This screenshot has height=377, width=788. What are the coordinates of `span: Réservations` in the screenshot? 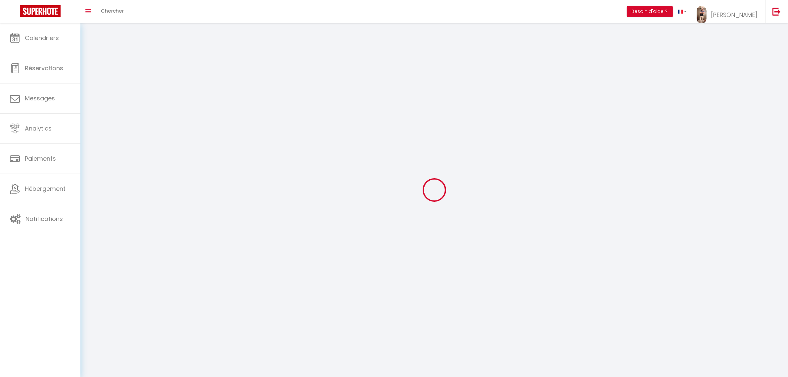 It's located at (44, 68).